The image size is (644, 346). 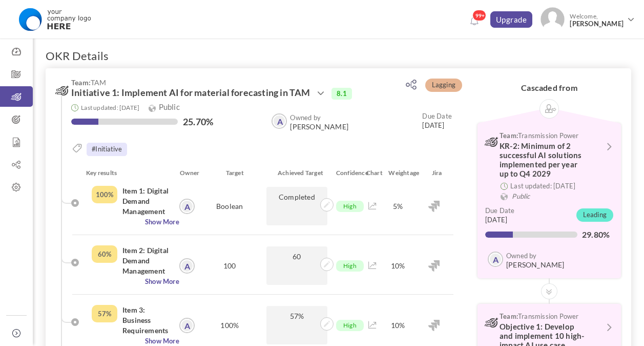 What do you see at coordinates (474, 22) in the screenshot?
I see `a: Notifications` at bounding box center [474, 22].